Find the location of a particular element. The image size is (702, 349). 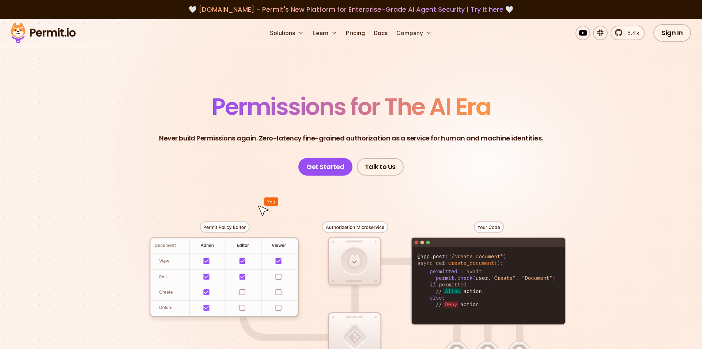

a: Talk to Us is located at coordinates (380, 167).